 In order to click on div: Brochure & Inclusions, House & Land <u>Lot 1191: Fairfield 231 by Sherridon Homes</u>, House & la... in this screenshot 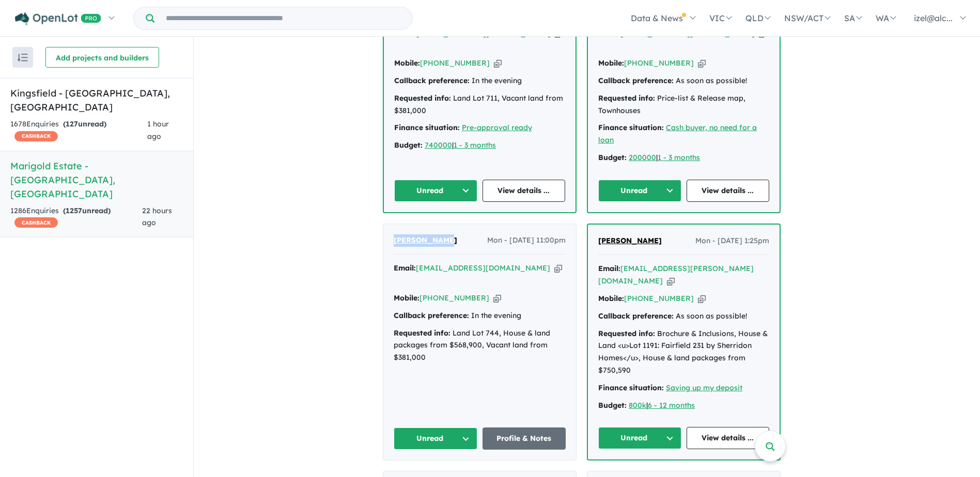, I will do `click(683, 352)`.